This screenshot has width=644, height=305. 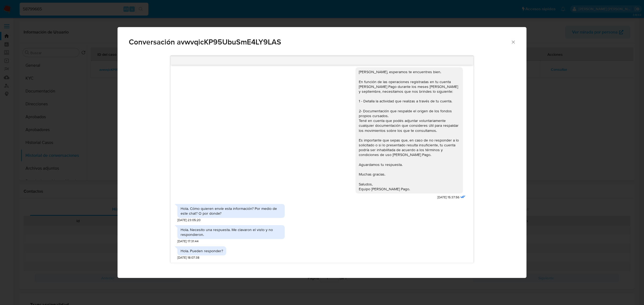 I want to click on div: Hola. Pueden responder?, so click(x=202, y=251).